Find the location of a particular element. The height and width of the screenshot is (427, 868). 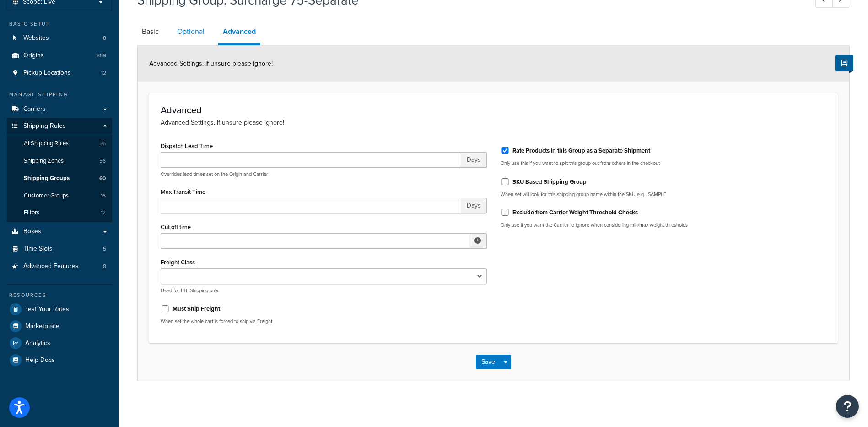

span: Shipping Groups is located at coordinates (47, 178).